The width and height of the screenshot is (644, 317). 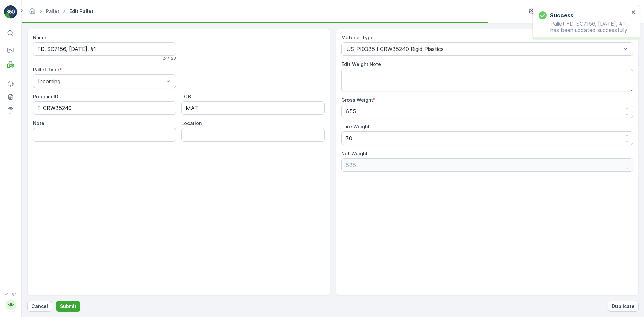 What do you see at coordinates (561, 15) in the screenshot?
I see `h3: Success` at bounding box center [561, 15].